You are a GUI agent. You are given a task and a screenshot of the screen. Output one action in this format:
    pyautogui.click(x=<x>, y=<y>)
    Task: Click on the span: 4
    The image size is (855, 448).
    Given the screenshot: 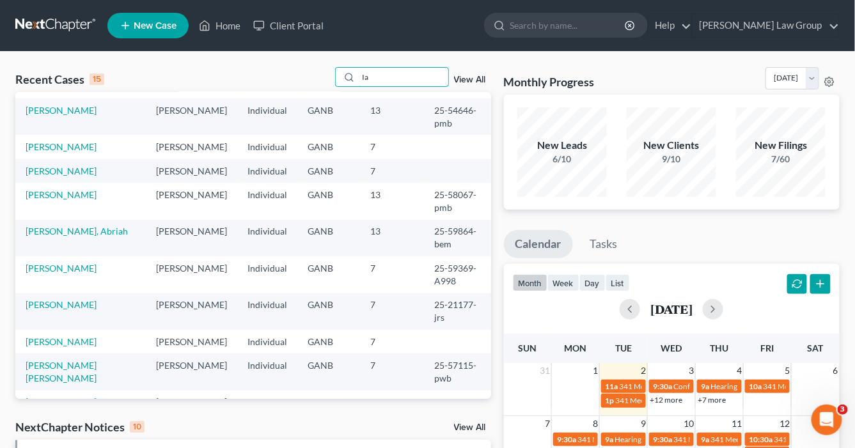 What is the action you would take?
    pyautogui.click(x=739, y=371)
    